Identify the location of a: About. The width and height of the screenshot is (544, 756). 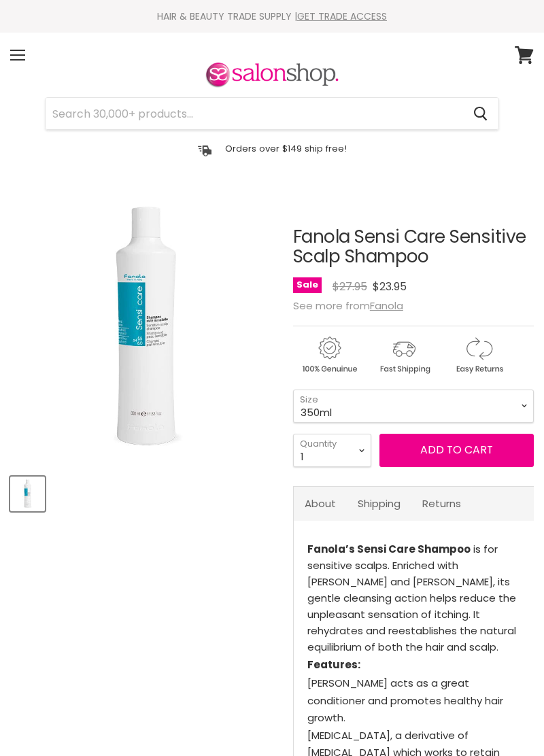
(320, 503).